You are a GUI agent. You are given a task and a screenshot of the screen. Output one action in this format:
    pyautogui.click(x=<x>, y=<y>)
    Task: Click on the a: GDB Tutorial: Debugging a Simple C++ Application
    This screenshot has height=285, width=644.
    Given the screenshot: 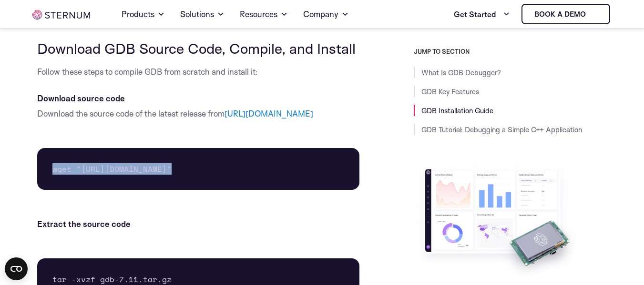 What is the action you would take?
    pyautogui.click(x=502, y=130)
    